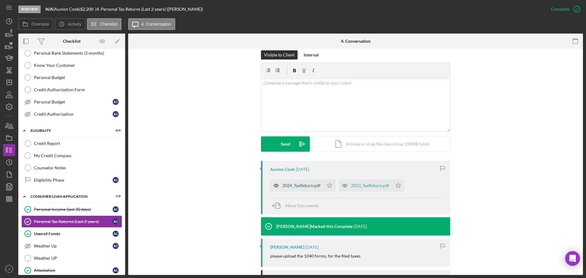 The image size is (586, 278). I want to click on a: Know Your Customer, so click(72, 65).